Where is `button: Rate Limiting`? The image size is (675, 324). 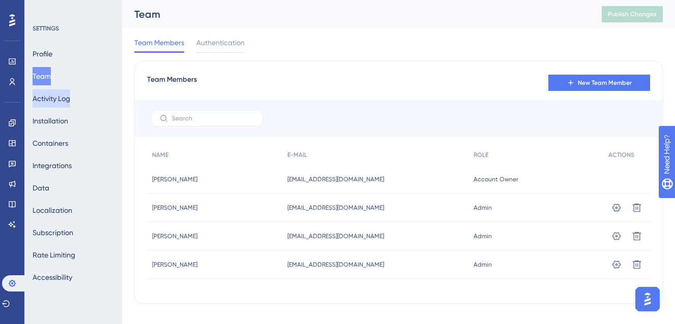
button: Rate Limiting is located at coordinates (54, 255).